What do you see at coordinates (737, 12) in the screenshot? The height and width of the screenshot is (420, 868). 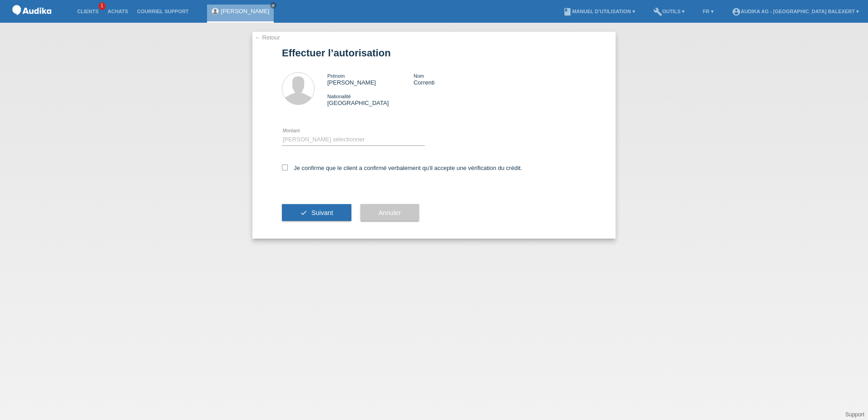 I see `i: account_circle` at bounding box center [737, 12].